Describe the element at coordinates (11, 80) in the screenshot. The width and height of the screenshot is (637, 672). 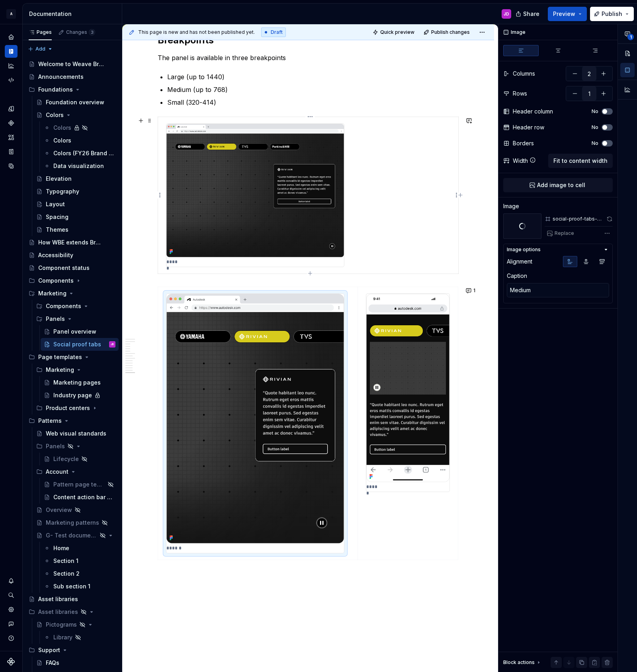
I see `a: Code automation` at that location.